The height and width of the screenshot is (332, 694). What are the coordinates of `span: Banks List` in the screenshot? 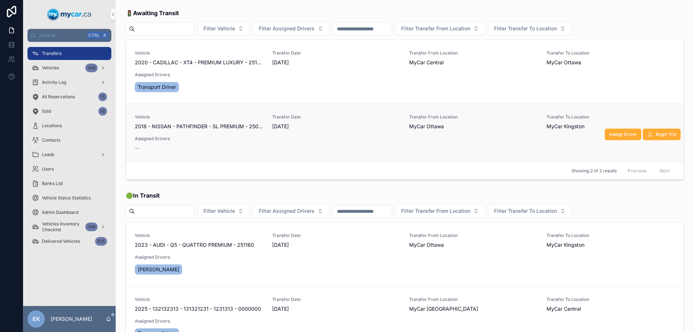 It's located at (52, 184).